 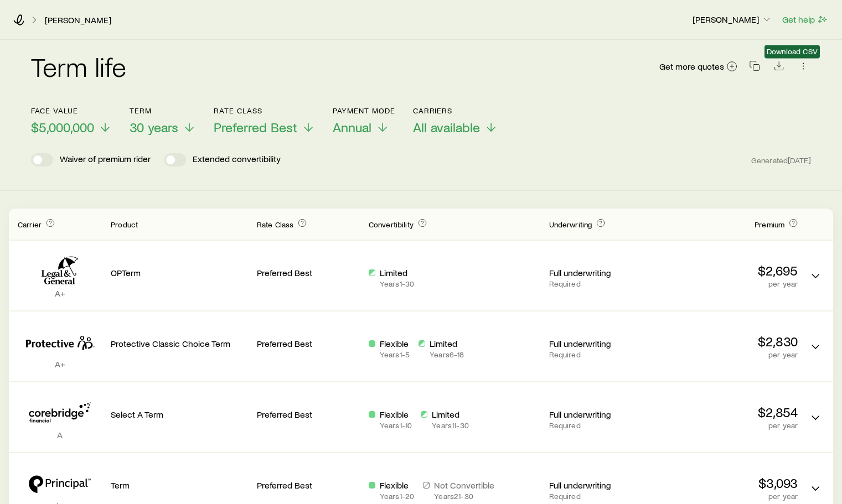 I want to click on p: OPTerm, so click(x=180, y=273).